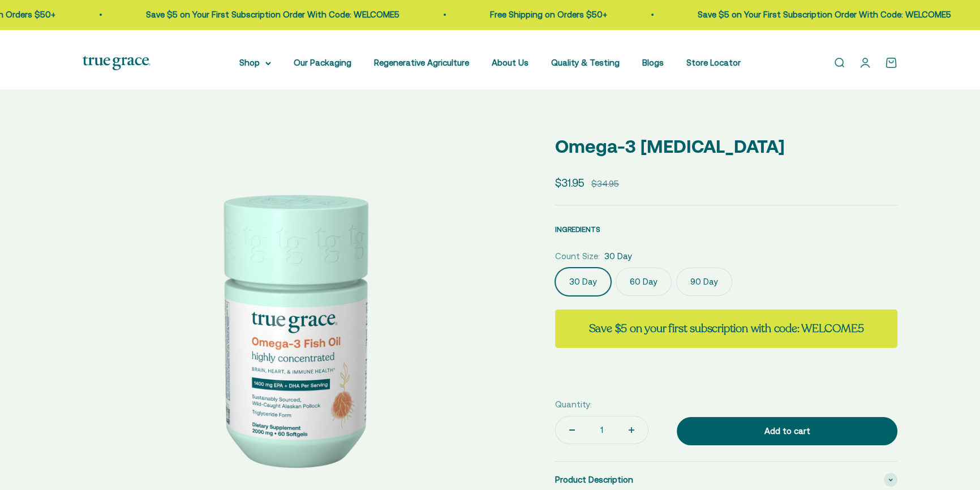 The height and width of the screenshot is (490, 980). I want to click on strong: Save $5 on your first subscription with code: WELCOME5, so click(727, 328).